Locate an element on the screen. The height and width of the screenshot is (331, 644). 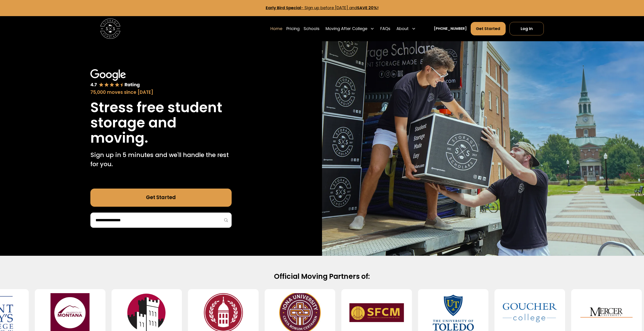
h2: Official Moving Partners of: is located at coordinates (322, 276).